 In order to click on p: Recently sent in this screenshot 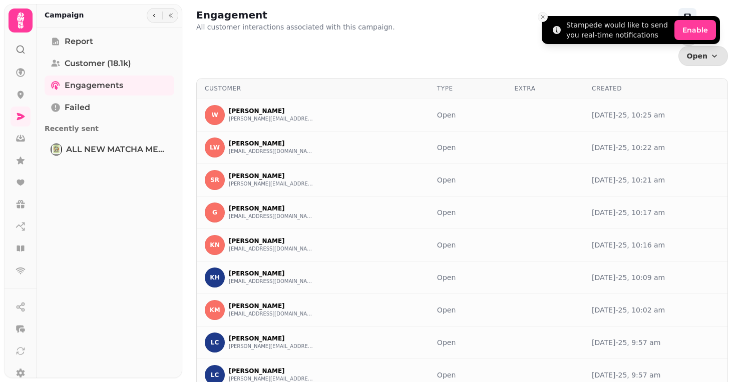, I will do `click(109, 129)`.